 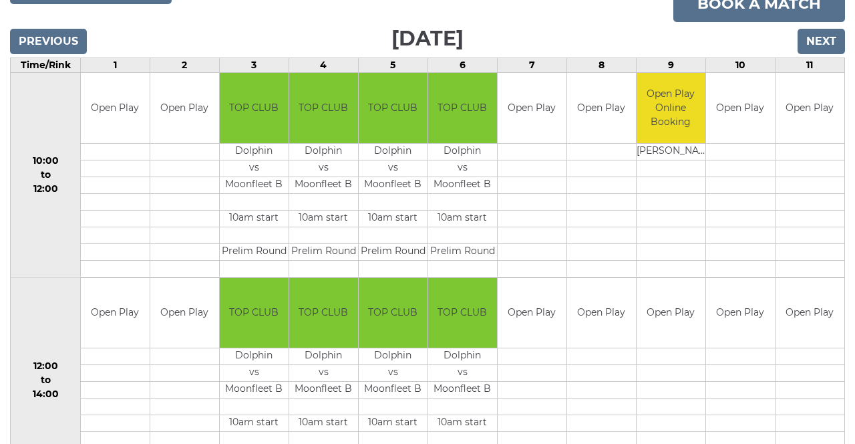 What do you see at coordinates (671, 108) in the screenshot?
I see `td: Open Play Online Booking` at bounding box center [671, 108].